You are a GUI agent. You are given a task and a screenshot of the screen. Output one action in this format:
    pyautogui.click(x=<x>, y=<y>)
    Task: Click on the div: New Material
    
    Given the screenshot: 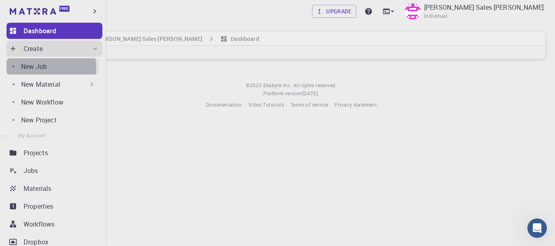 What is the action you would take?
    pyautogui.click(x=53, y=84)
    